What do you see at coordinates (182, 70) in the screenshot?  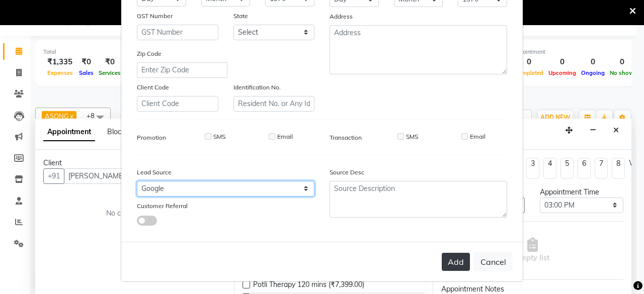 I see `input: Enter Zip Code` at bounding box center [182, 70].